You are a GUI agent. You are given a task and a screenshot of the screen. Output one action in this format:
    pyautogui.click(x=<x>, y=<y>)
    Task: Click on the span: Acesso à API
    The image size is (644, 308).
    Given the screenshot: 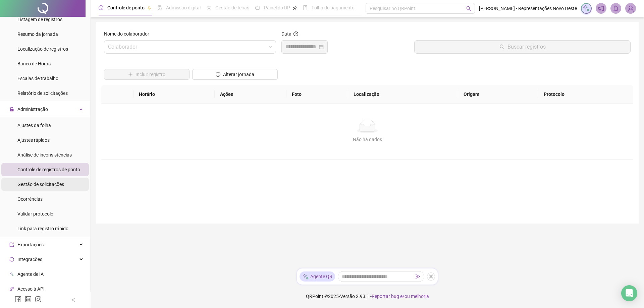 What is the action you would take?
    pyautogui.click(x=31, y=289)
    